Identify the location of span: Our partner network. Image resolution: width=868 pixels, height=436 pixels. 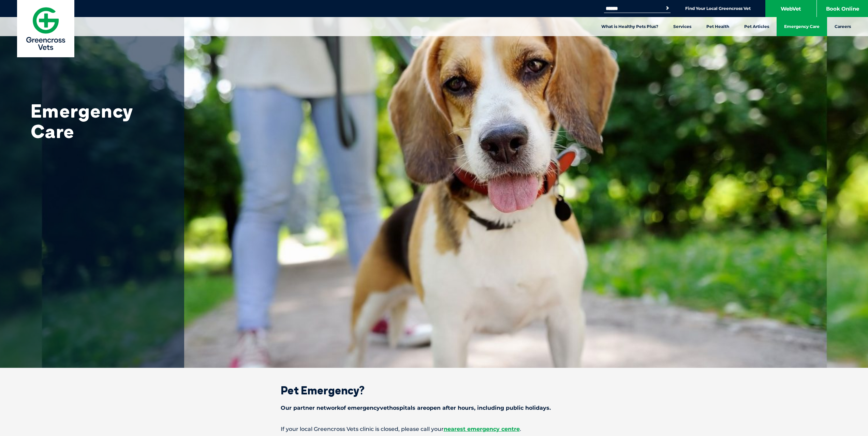
(310, 408).